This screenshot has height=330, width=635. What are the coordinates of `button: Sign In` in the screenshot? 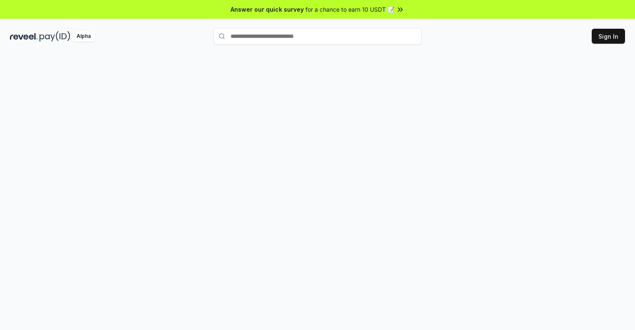 It's located at (608, 36).